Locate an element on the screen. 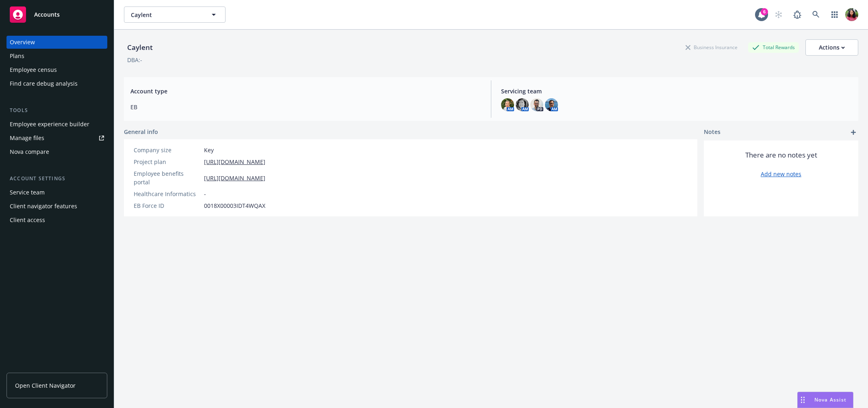 The height and width of the screenshot is (408, 868). span: Nova Assist is located at coordinates (830, 400).